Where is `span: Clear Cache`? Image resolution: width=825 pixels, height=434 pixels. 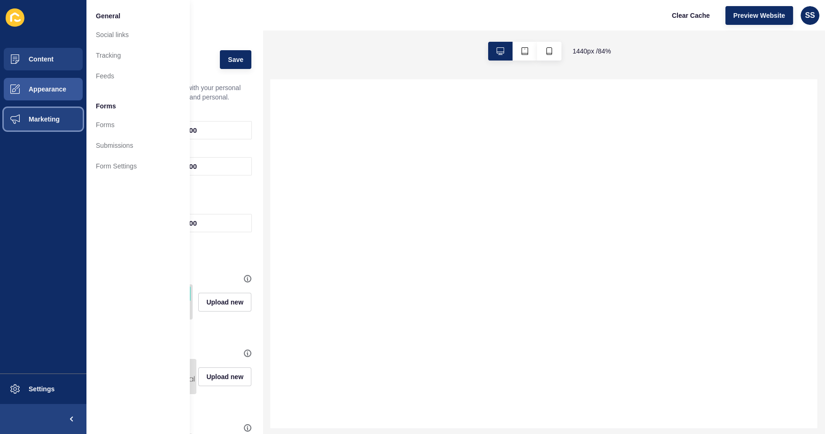 span: Clear Cache is located at coordinates (690, 15).